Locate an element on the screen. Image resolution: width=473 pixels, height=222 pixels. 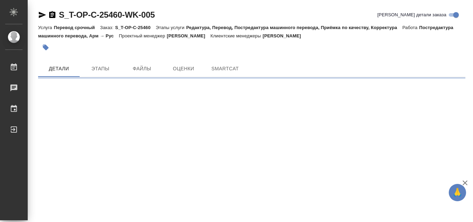
span: Детали is located at coordinates (59, 69).